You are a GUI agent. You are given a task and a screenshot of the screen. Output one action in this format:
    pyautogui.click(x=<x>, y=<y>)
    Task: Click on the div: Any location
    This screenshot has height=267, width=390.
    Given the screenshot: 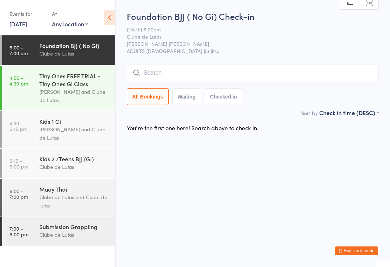 What is the action you would take?
    pyautogui.click(x=70, y=24)
    